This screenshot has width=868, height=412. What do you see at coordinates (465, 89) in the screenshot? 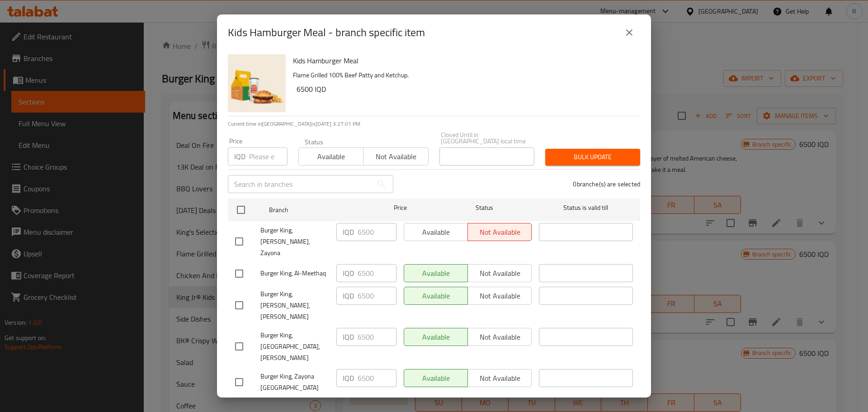
I see `h6: 6500 IQD` at bounding box center [465, 89].